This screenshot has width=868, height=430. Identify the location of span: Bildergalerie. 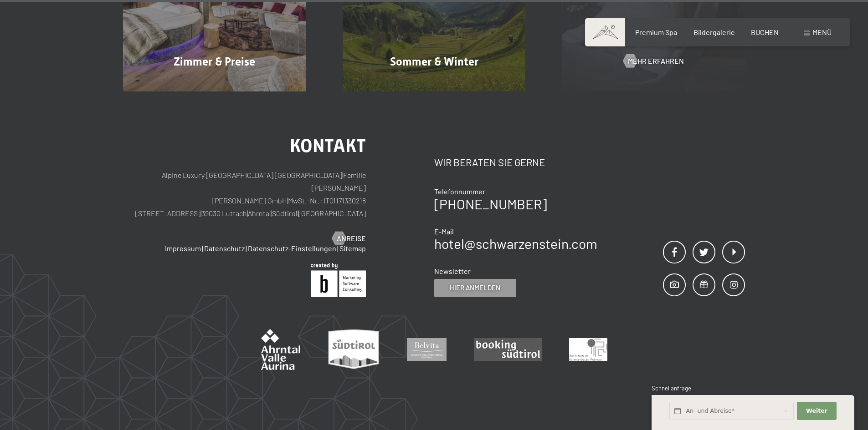
(714, 32).